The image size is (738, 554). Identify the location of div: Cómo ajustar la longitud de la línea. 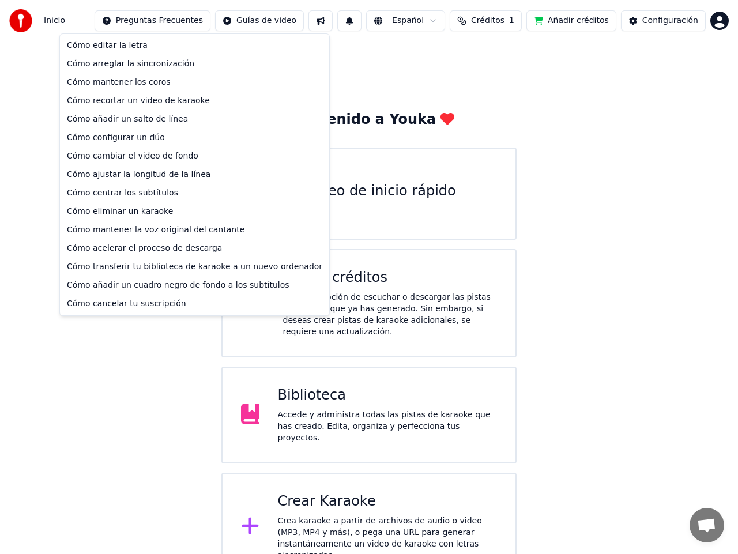
(194, 175).